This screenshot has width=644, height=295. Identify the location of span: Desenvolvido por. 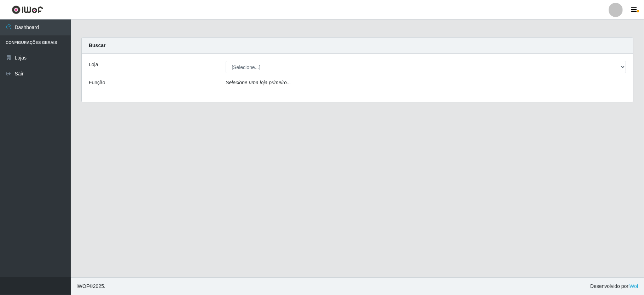
(614, 286).